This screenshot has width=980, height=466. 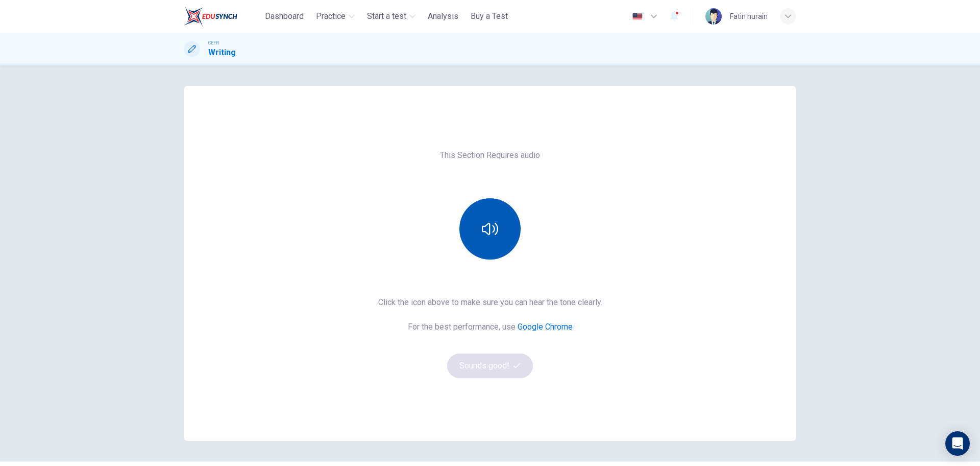 I want to click on a: Google Chrome, so click(x=545, y=326).